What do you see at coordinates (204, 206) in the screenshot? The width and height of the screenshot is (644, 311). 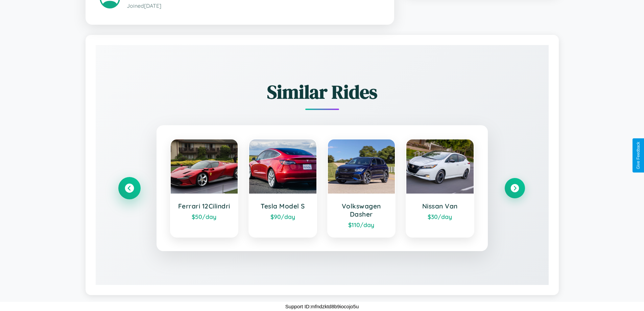 I see `h3: Ferrari 12Cilindri` at bounding box center [204, 206].